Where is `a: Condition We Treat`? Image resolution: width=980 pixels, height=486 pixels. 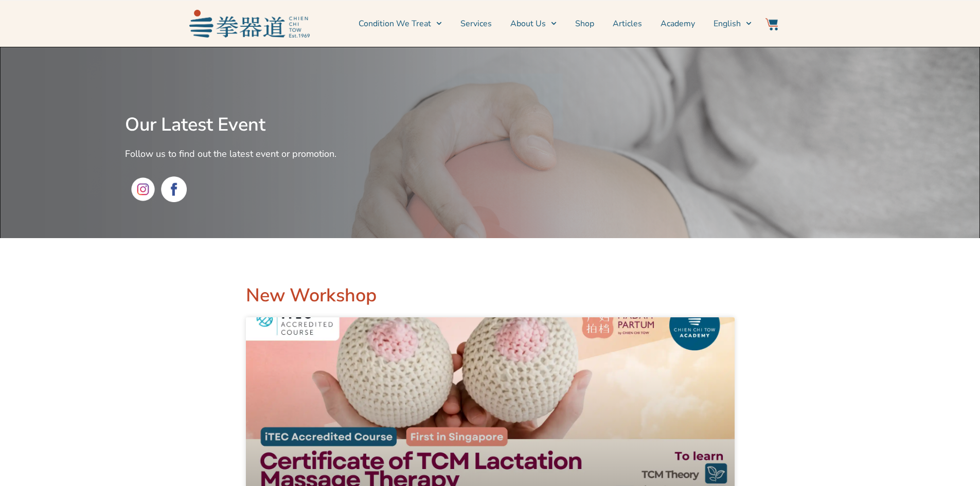 a: Condition We Treat is located at coordinates (400, 24).